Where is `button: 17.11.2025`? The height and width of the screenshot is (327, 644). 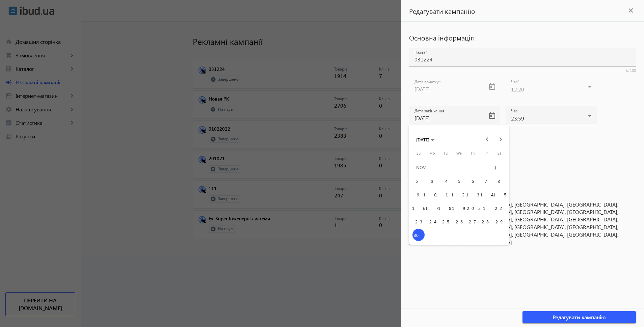 button: 17.11.2025 is located at coordinates (432, 208).